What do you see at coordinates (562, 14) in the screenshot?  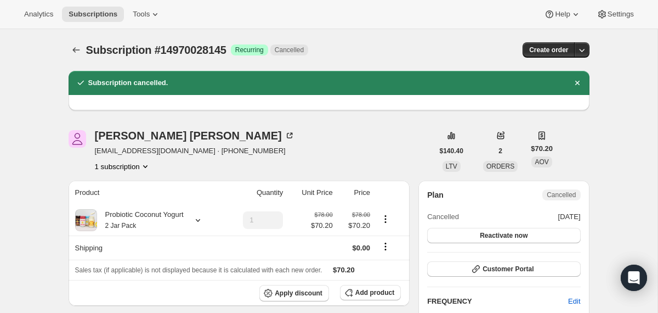 I see `button: Help` at bounding box center [562, 14].